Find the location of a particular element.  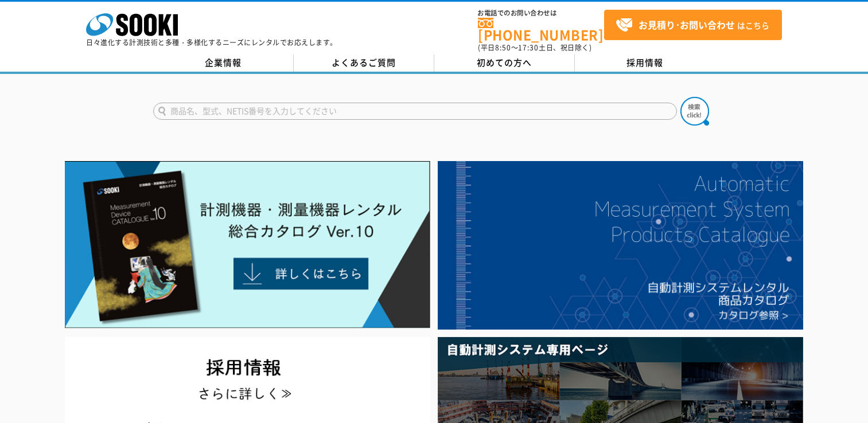

input: 商品名、型式、NETIS番号を入力してください is located at coordinates (415, 111).